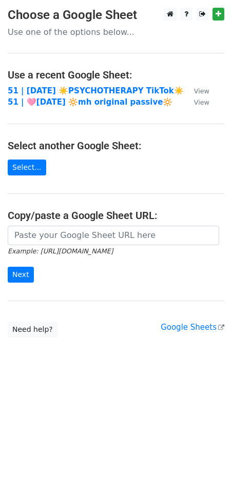  What do you see at coordinates (113, 235) in the screenshot?
I see `input: Paste your Google Sheet URL here` at bounding box center [113, 235].